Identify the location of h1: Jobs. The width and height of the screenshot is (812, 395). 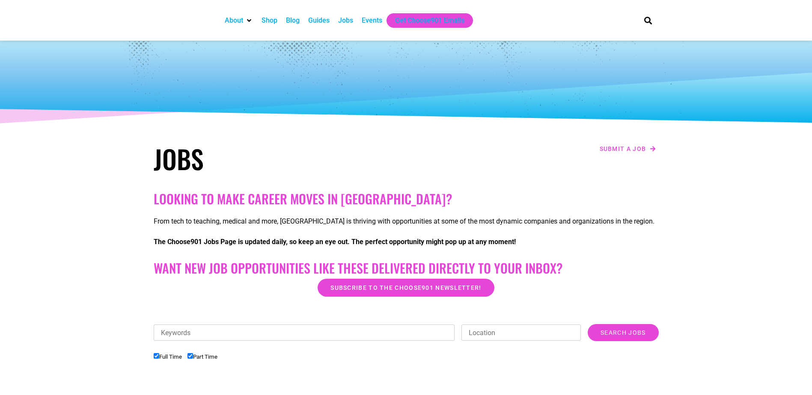
(278, 159).